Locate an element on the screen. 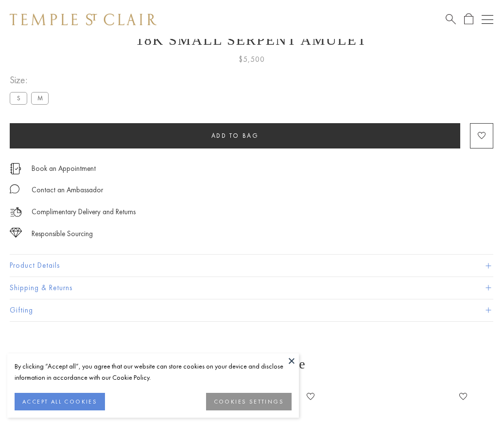 Image resolution: width=503 pixels, height=425 pixels. p: Complimentary Delivery and Returns is located at coordinates (84, 212).